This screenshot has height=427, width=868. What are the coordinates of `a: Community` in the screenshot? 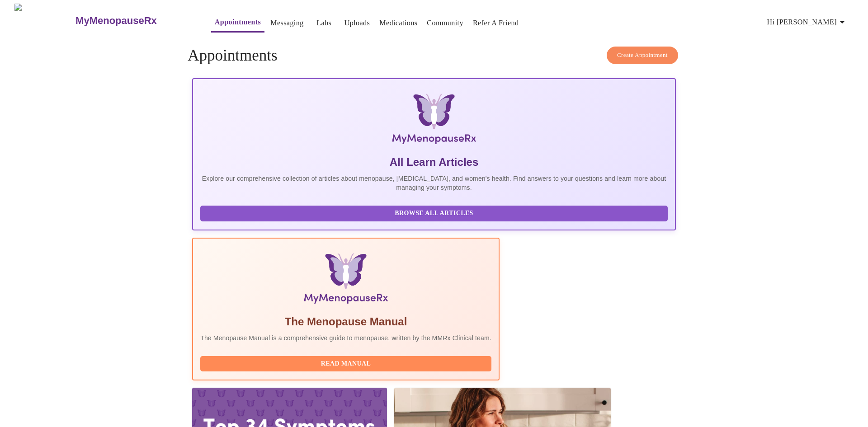 It's located at (445, 23).